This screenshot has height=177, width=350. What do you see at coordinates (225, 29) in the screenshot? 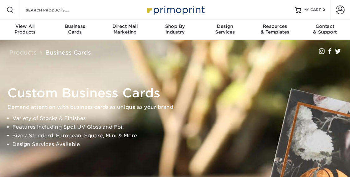
I see `div: Services` at bounding box center [225, 29].